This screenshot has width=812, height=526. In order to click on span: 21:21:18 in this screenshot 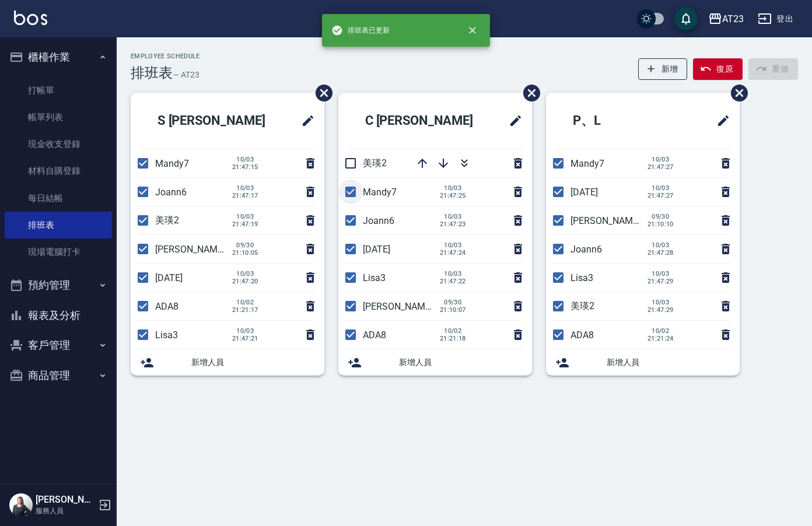, I will do `click(452, 338)`.